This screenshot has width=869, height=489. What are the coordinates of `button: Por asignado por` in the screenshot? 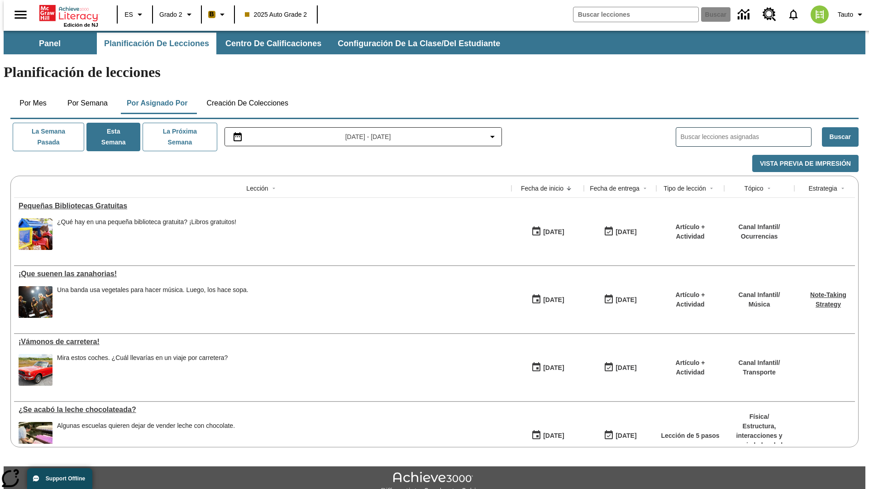 It's located at (157, 103).